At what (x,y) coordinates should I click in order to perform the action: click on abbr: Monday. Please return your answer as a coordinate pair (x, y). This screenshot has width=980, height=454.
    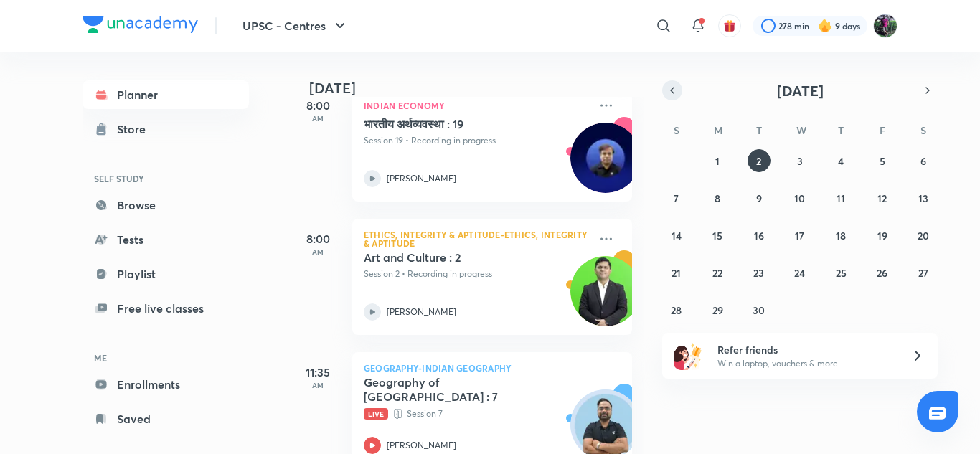
    Looking at the image, I should click on (718, 130).